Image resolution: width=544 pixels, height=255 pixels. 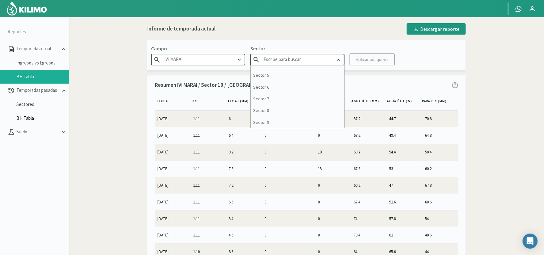 What do you see at coordinates (244, 135) in the screenshot?
I see `td: 6.4` at bounding box center [244, 135].